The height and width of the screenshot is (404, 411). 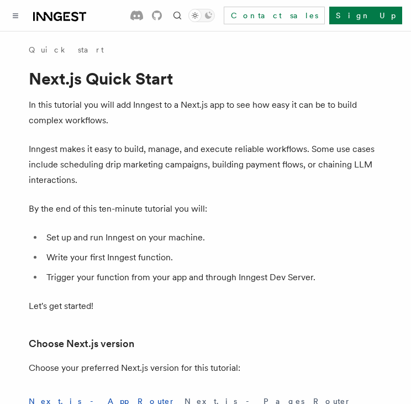 What do you see at coordinates (206, 78) in the screenshot?
I see `h1: Next.js Quick Start` at bounding box center [206, 78].